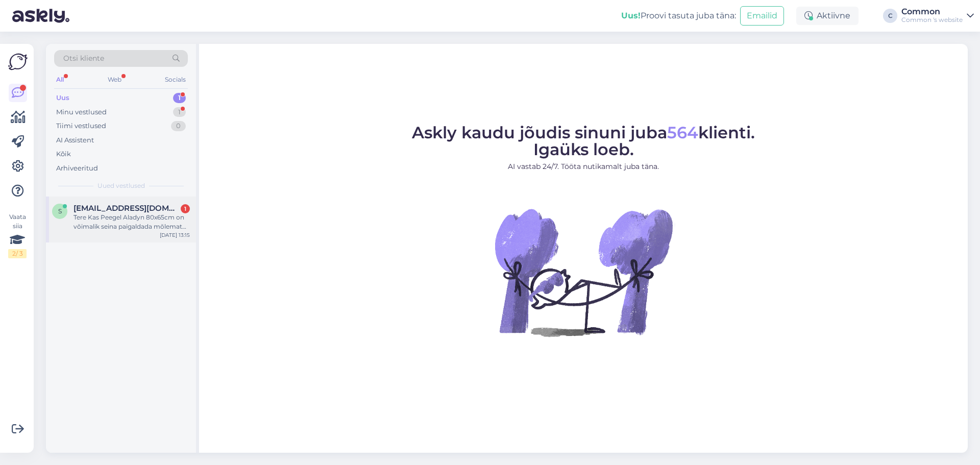  I want to click on div: Aktiivne, so click(828, 16).